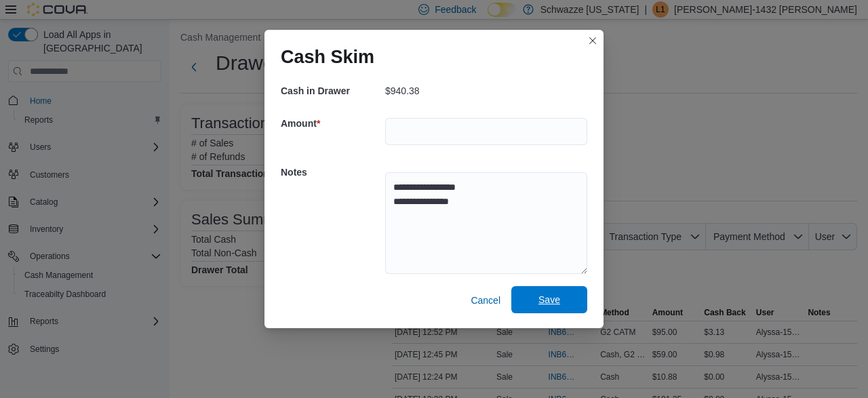 Image resolution: width=868 pixels, height=398 pixels. Describe the element at coordinates (485, 300) in the screenshot. I see `span: Cancel` at that location.